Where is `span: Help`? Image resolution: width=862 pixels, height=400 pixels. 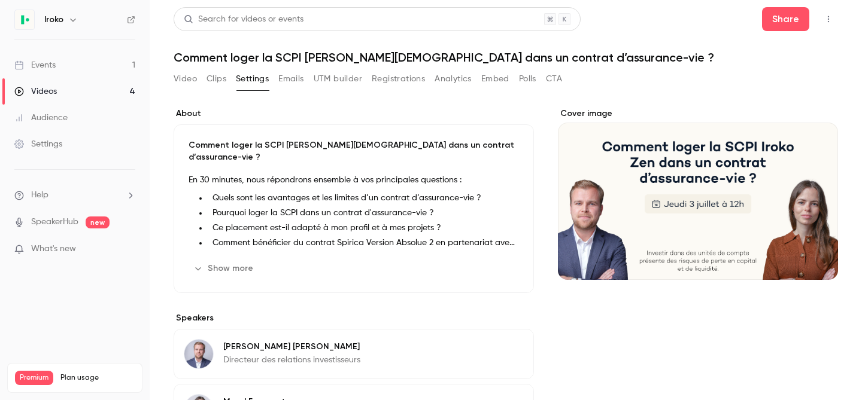 span: Help is located at coordinates (39, 195).